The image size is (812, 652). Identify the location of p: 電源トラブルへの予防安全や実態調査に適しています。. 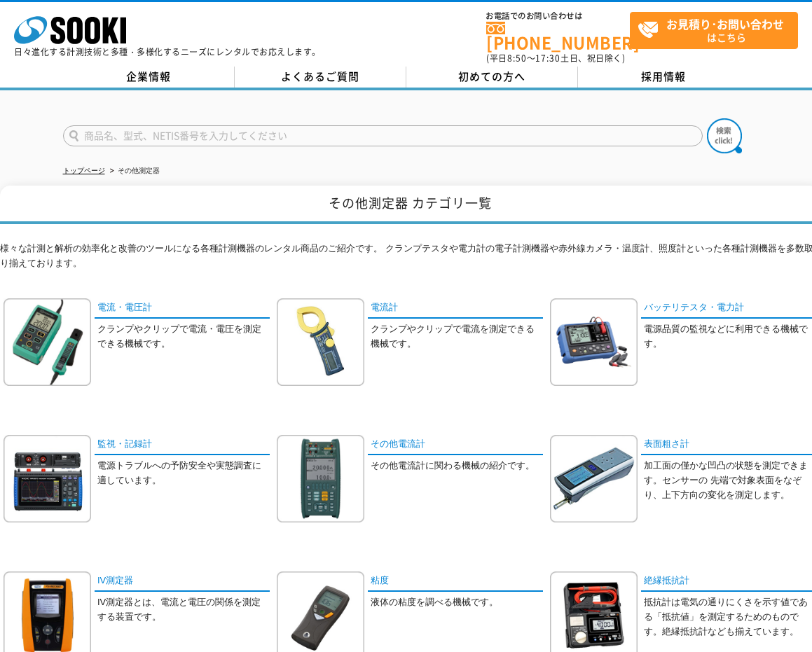
(183, 474).